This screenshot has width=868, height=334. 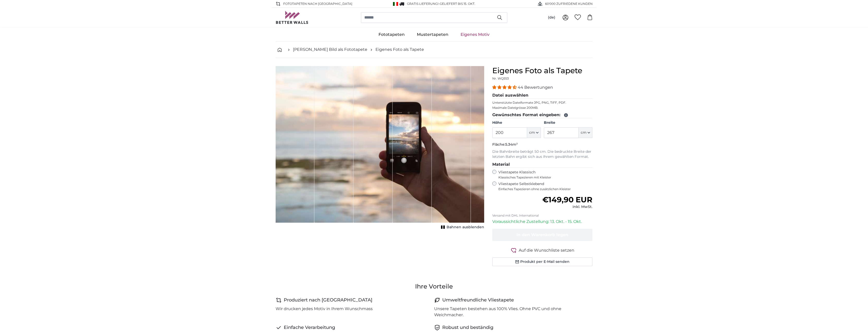 I want to click on span: €149,90 EUR, so click(x=567, y=200).